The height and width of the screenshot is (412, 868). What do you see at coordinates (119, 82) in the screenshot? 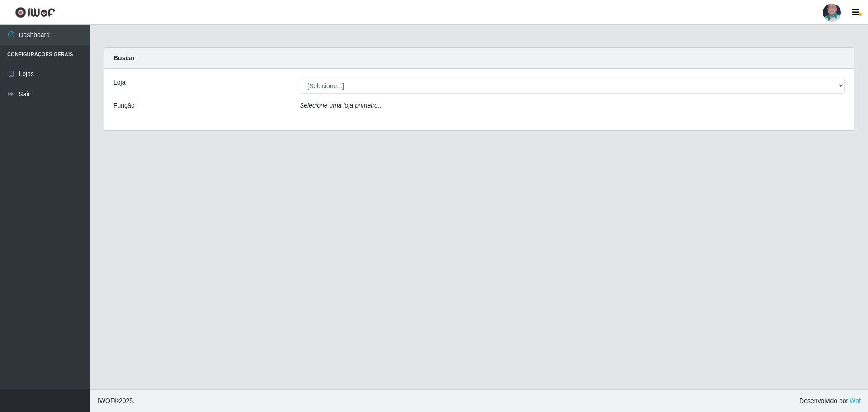
I see `label: Loja` at bounding box center [119, 82].